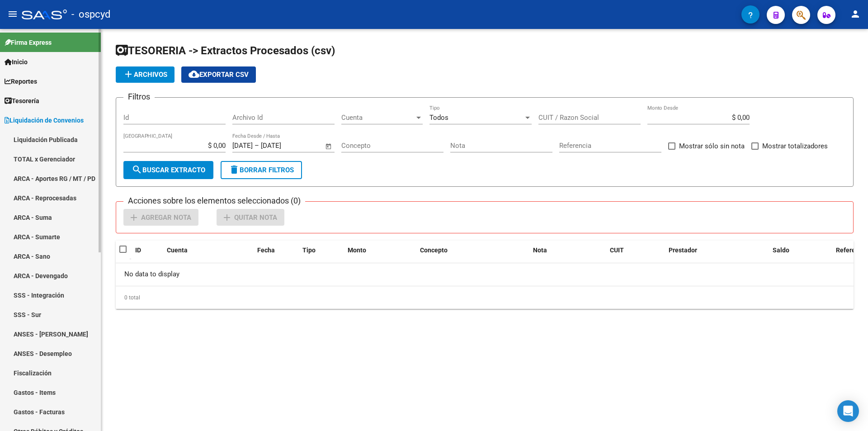 This screenshot has height=431, width=868. Describe the element at coordinates (139, 97) in the screenshot. I see `h3: Filtros` at that location.